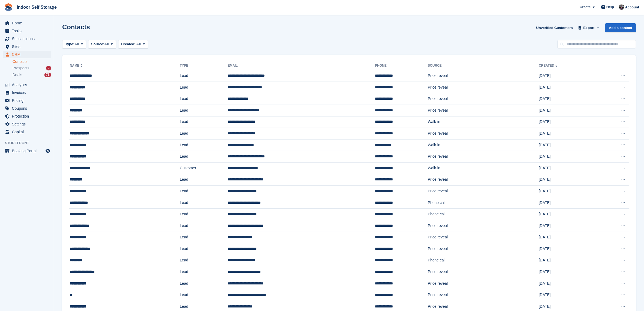 This screenshot has height=311, width=644. Describe the element at coordinates (28, 23) in the screenshot. I see `span: Home` at that location.